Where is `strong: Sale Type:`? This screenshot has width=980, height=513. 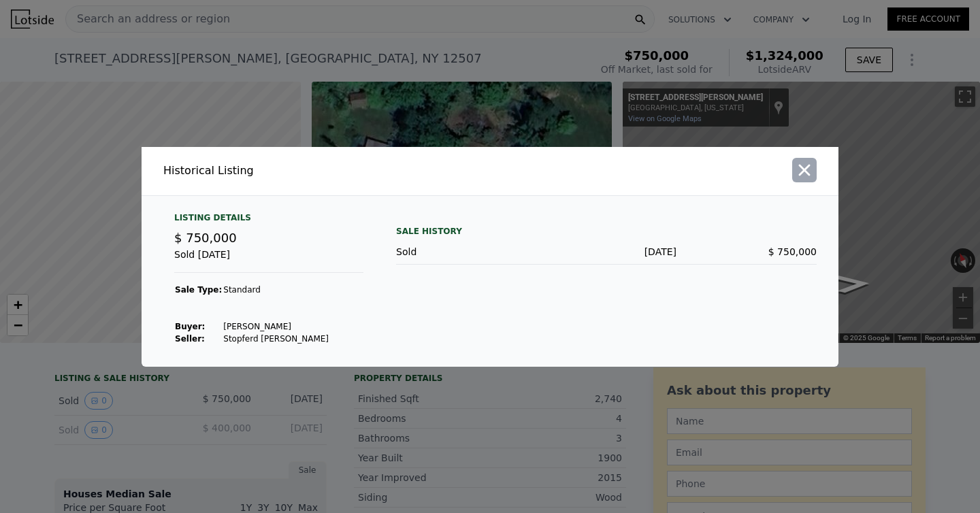
strong: Sale Type: is located at coordinates (198, 290).